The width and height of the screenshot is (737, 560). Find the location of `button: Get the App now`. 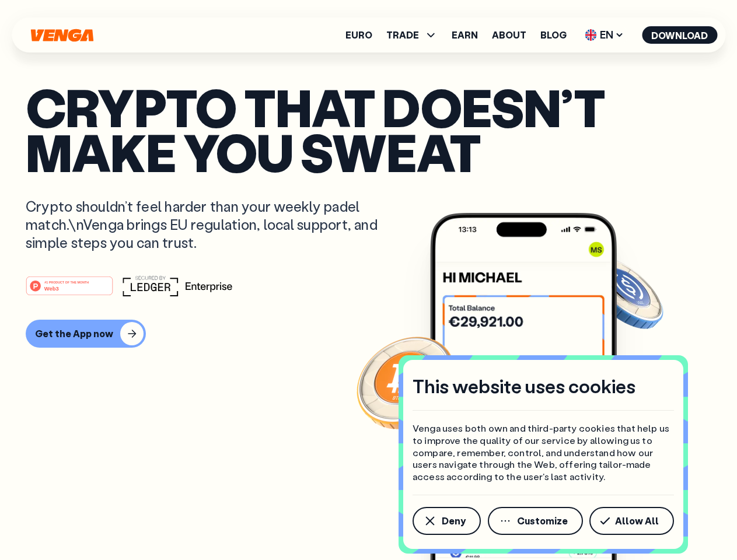

button: Get the App now is located at coordinates (86, 334).